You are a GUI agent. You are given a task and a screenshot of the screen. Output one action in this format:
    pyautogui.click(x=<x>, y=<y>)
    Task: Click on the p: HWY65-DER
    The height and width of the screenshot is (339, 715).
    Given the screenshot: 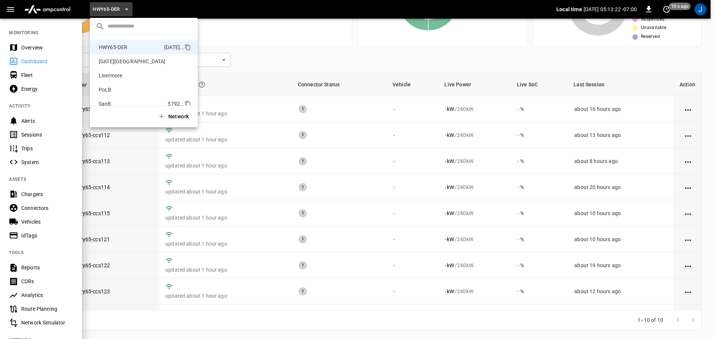 What is the action you would take?
    pyautogui.click(x=130, y=47)
    